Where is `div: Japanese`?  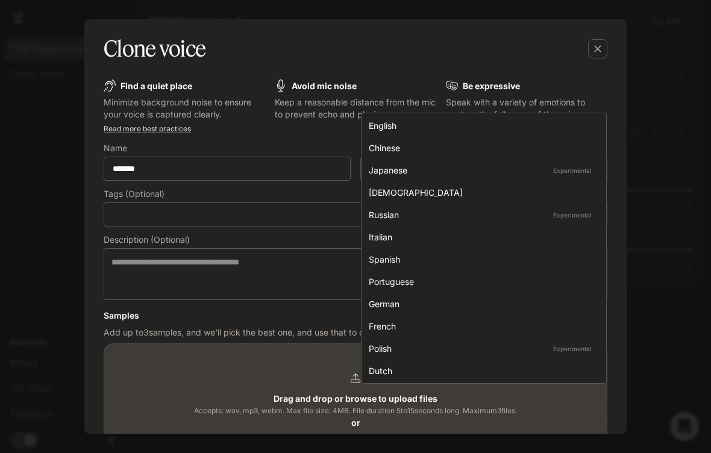 div: Japanese is located at coordinates (481, 170).